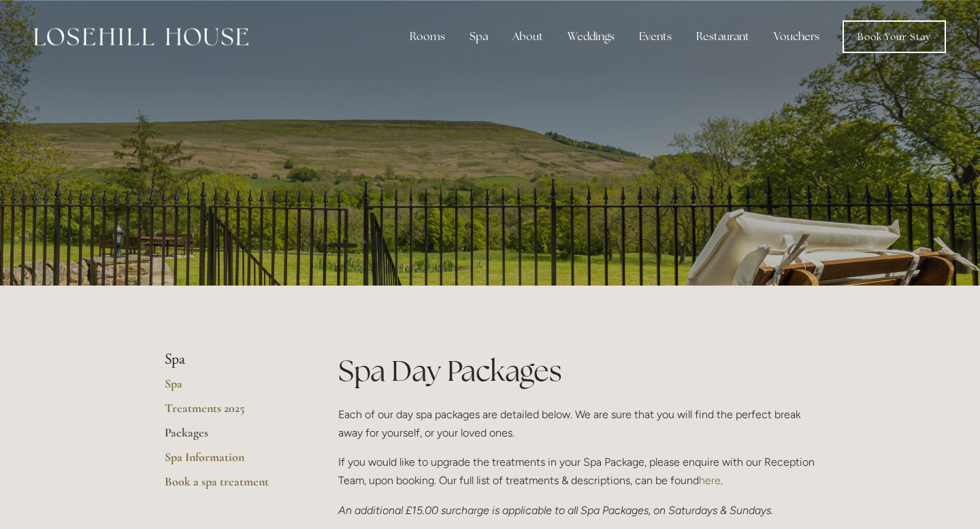  What do you see at coordinates (710, 480) in the screenshot?
I see `a: here` at bounding box center [710, 480].